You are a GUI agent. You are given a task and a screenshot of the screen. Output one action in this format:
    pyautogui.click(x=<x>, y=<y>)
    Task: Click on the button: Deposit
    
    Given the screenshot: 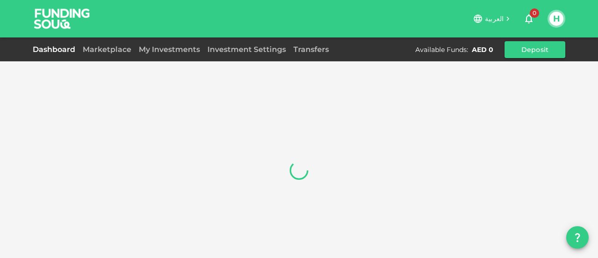 What is the action you would take?
    pyautogui.click(x=535, y=50)
    